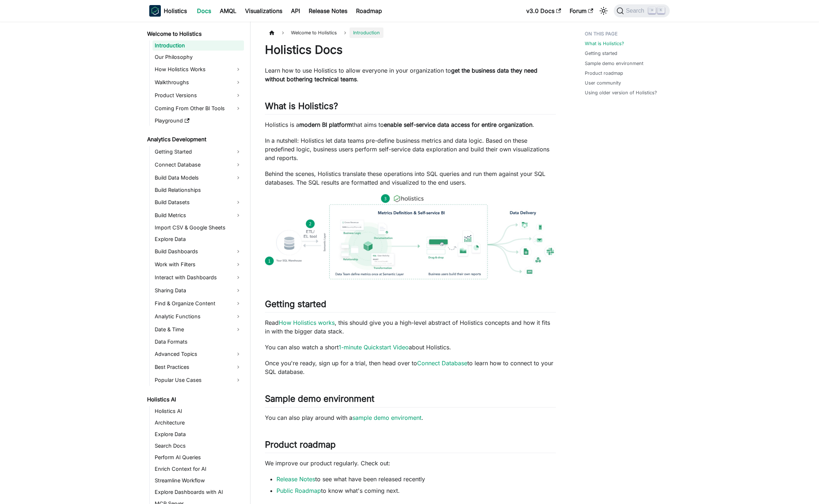 Image resolution: width=819 pixels, height=504 pixels. I want to click on a: Coming From Other BI Tools, so click(198, 109).